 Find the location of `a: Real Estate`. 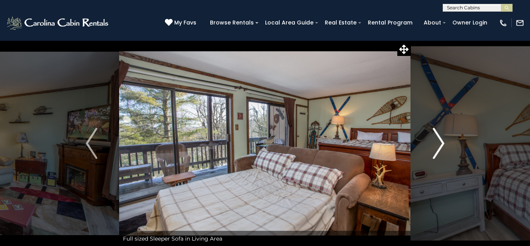

a: Real Estate is located at coordinates (341, 23).